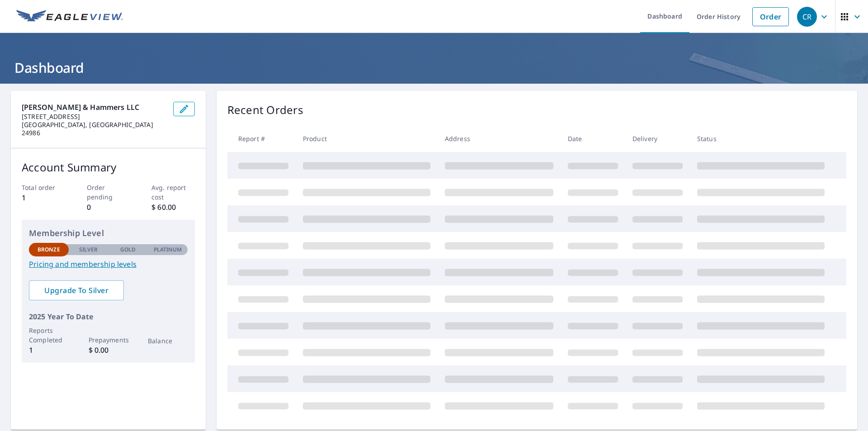 The height and width of the screenshot is (431, 868). I want to click on p: Recent Orders, so click(265, 110).